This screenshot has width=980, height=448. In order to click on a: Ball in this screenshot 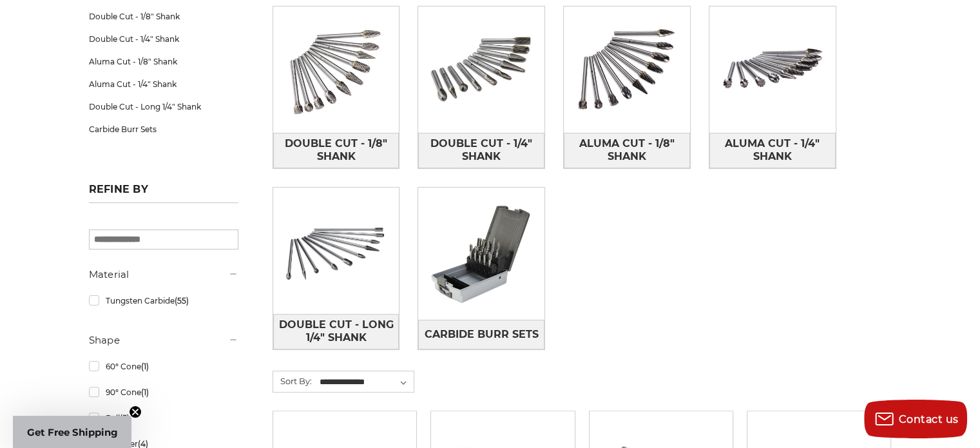, I will do `click(163, 418)`.